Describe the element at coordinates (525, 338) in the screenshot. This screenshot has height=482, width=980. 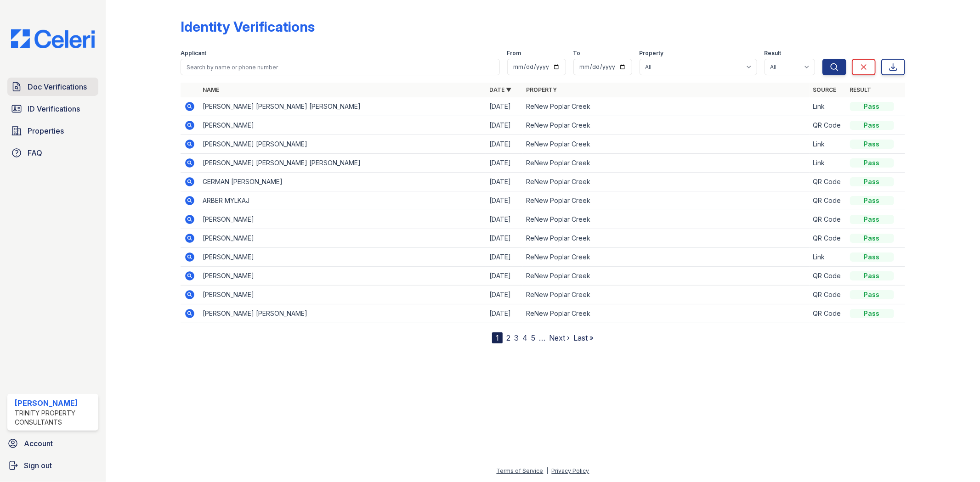
I see `a: 4` at that location.